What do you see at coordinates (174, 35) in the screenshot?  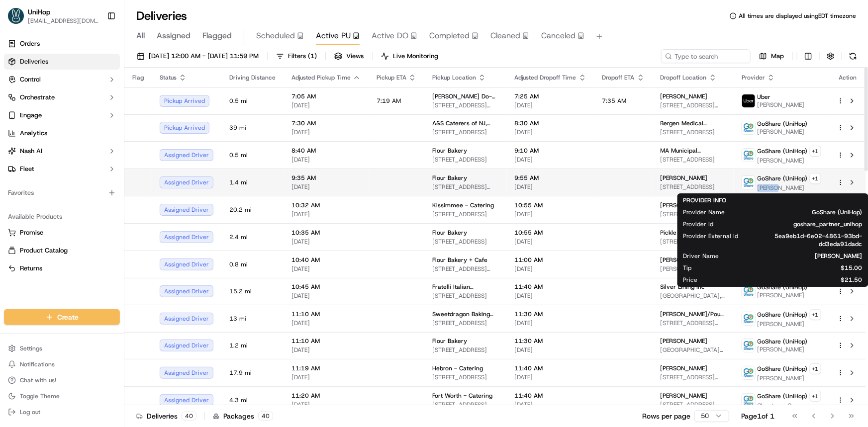 I see `span: Assigned` at bounding box center [174, 35].